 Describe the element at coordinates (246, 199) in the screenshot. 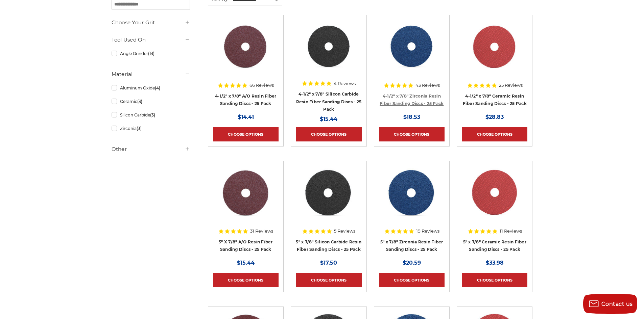

I see `a: 5 inch aluminum oxide resin fiber disc` at that location.